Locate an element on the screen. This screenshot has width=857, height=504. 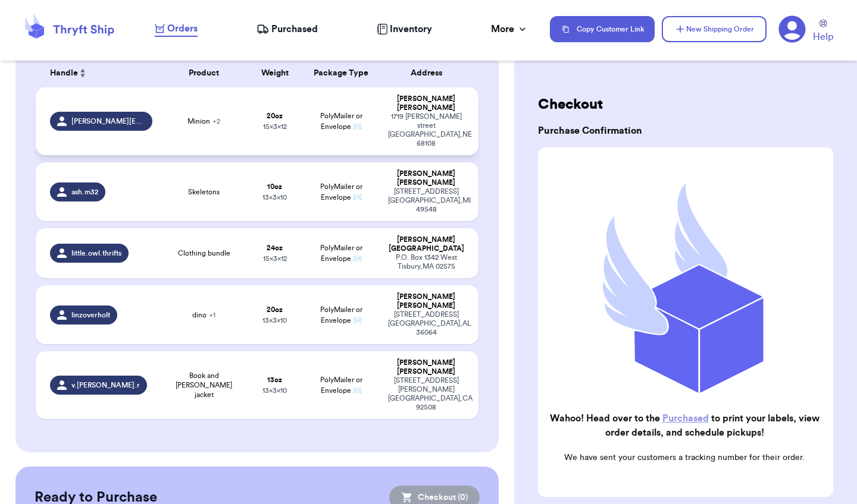
th: Address is located at coordinates (430, 73).